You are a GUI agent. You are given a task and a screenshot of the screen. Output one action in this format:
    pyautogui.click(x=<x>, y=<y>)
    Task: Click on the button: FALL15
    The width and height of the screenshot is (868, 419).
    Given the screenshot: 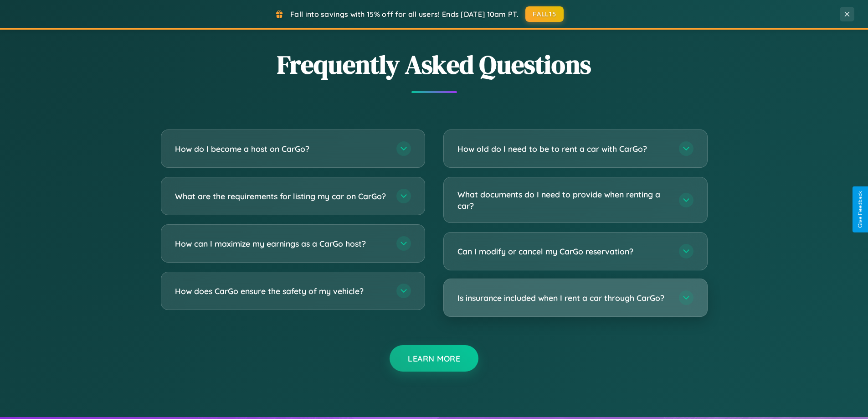 What is the action you would take?
    pyautogui.click(x=545, y=14)
    